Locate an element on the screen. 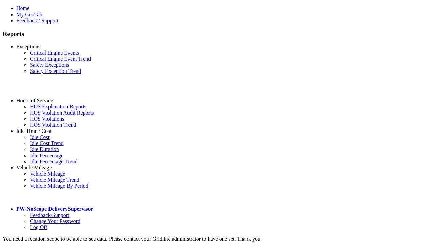 The height and width of the screenshot is (244, 434). a: Idle Percentage Trend is located at coordinates (54, 161).